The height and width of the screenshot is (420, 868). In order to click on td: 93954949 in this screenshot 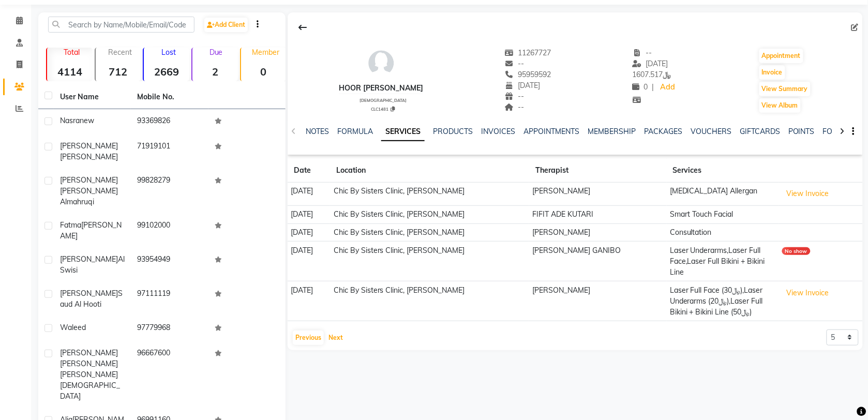, I will do `click(169, 265)`.